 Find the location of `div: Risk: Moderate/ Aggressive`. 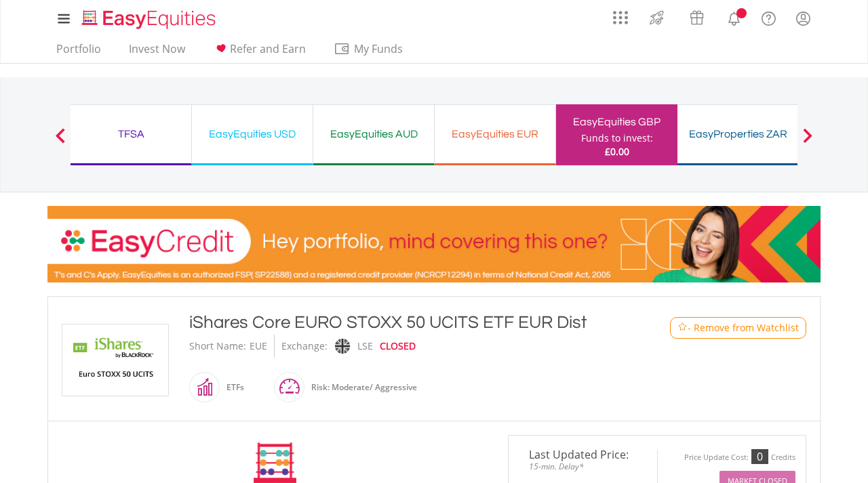

div: Risk: Moderate/ Aggressive is located at coordinates (361, 388).